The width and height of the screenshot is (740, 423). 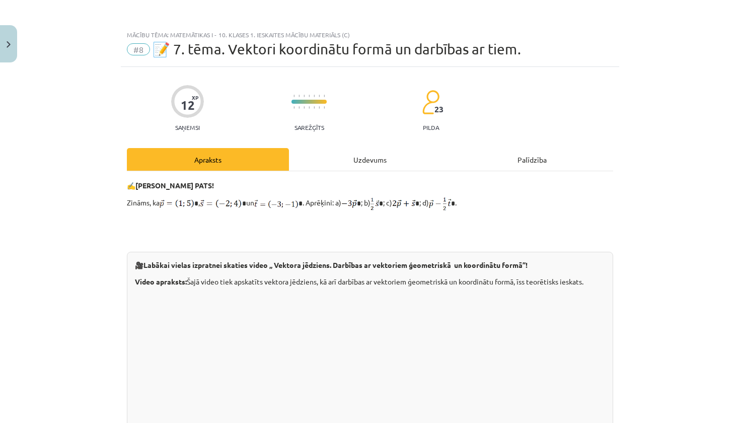 What do you see at coordinates (195, 97) in the screenshot?
I see `span: XP` at bounding box center [195, 97].